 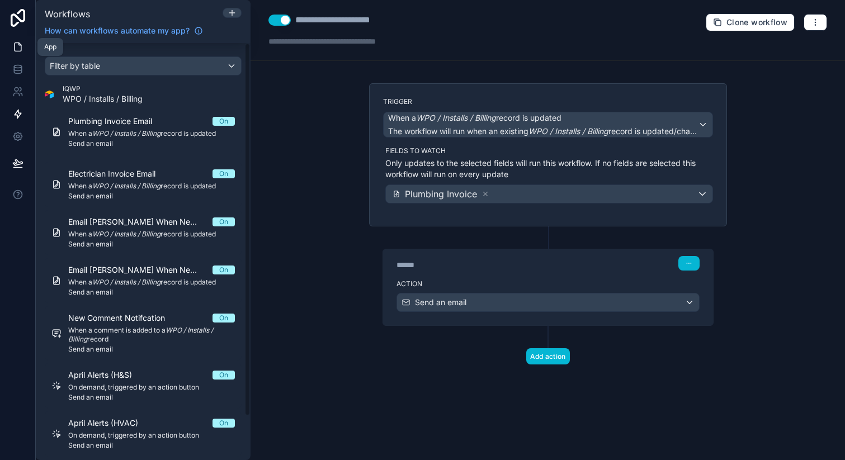 What do you see at coordinates (549, 169) in the screenshot?
I see `p: Only updates to the selected fields will run this workflow. If no fields are selected this workfl...` at bounding box center [549, 169].